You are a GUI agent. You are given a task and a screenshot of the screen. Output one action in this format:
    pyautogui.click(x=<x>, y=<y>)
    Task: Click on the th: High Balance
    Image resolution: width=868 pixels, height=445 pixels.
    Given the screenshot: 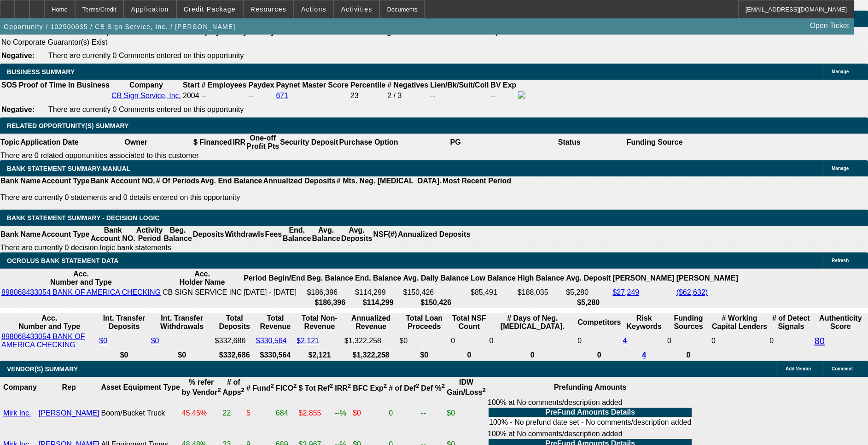 What is the action you would take?
    pyautogui.click(x=540, y=279)
    